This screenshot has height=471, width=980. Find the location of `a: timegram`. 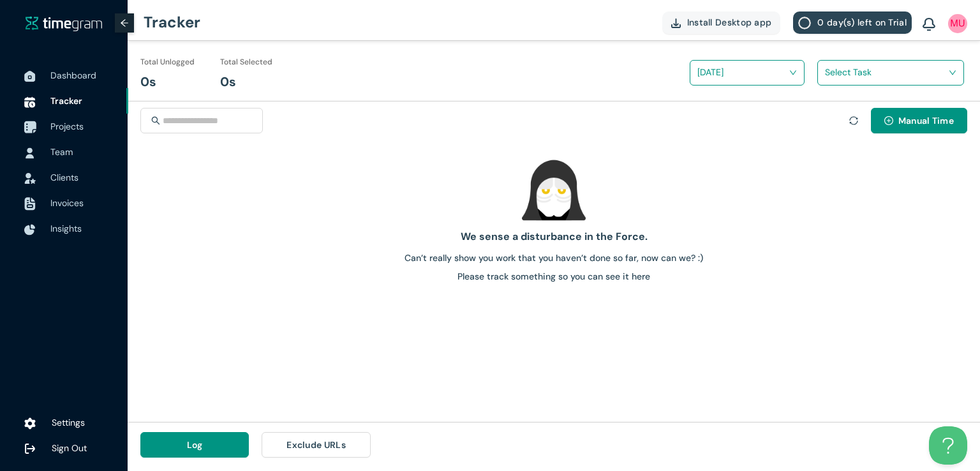

a: timegram is located at coordinates (64, 23).